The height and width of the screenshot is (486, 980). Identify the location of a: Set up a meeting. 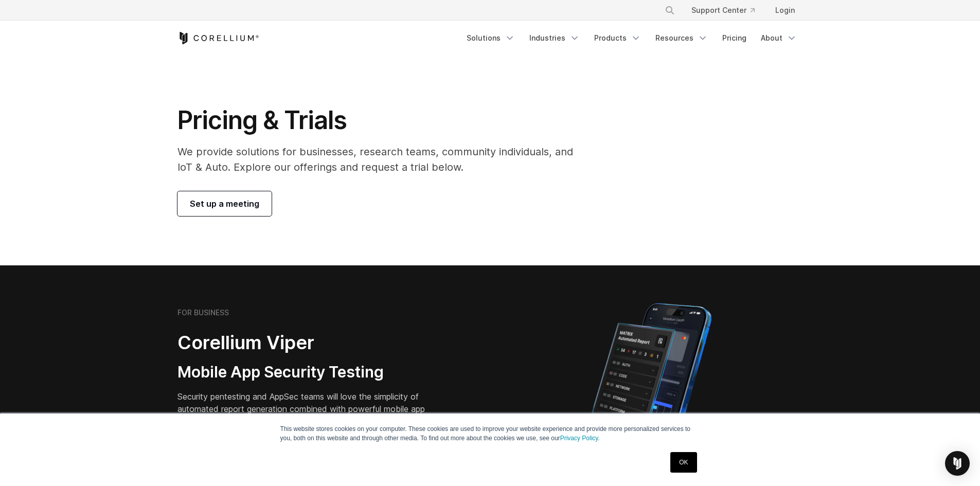
(224, 203).